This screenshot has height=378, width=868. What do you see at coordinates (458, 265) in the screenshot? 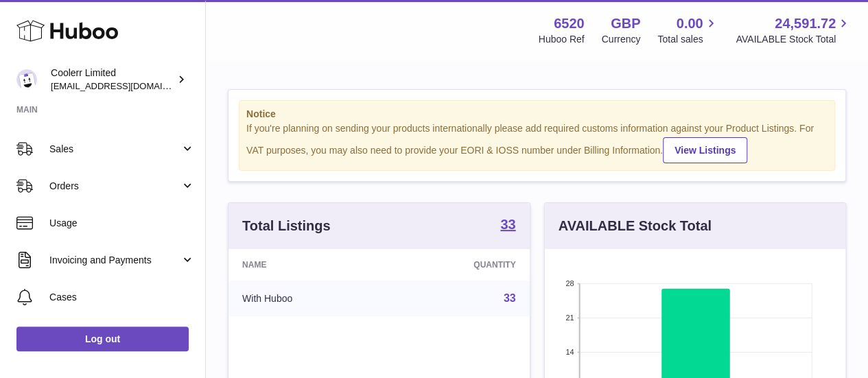
I see `th: Quantity` at bounding box center [458, 265].